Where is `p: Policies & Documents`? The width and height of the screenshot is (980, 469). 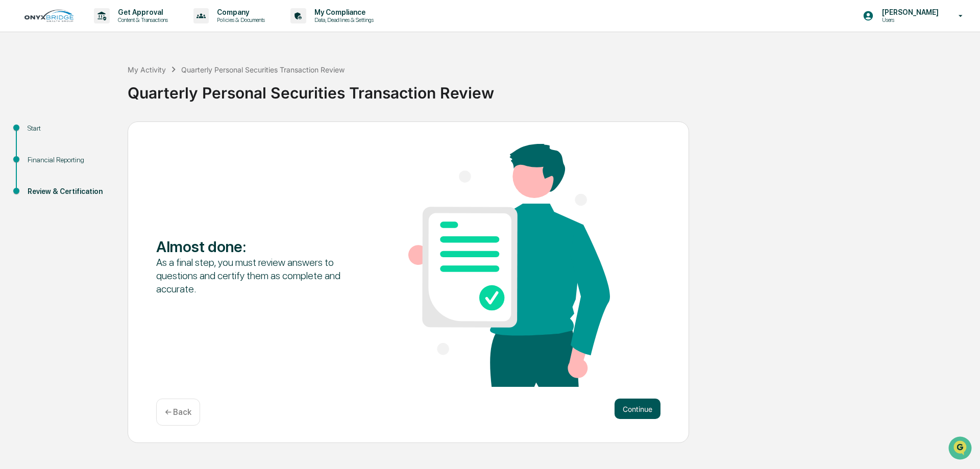
p: Policies & Documents is located at coordinates (240, 20).